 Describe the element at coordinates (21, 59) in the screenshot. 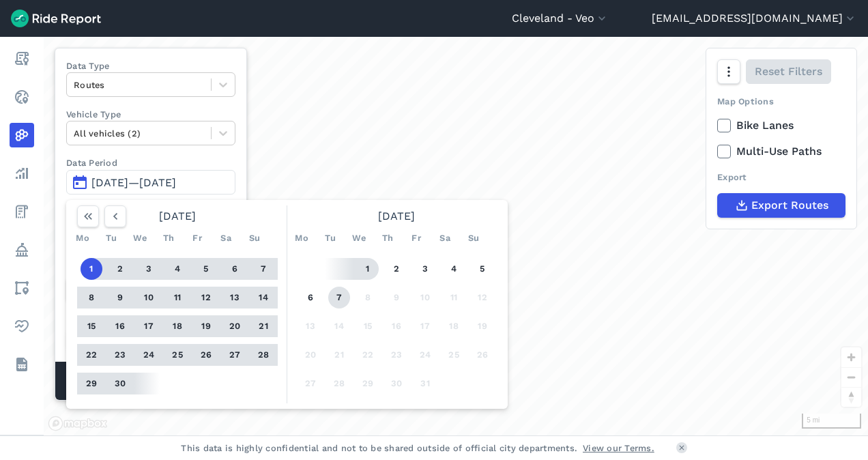

I see `a: Report` at that location.